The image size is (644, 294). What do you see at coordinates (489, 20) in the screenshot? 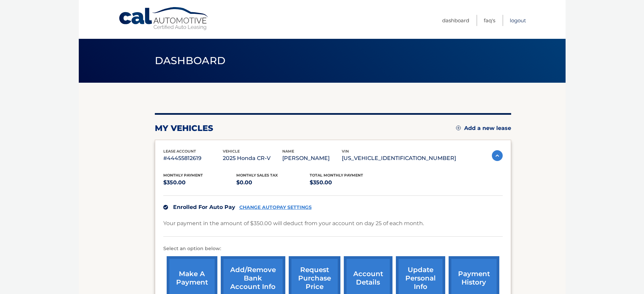
I see `a: FAQ's` at bounding box center [489, 20].